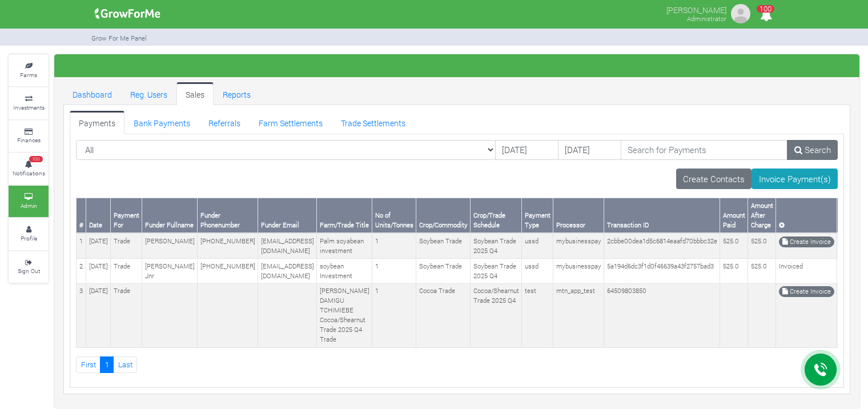  I want to click on small: Grow For Me Panel, so click(119, 38).